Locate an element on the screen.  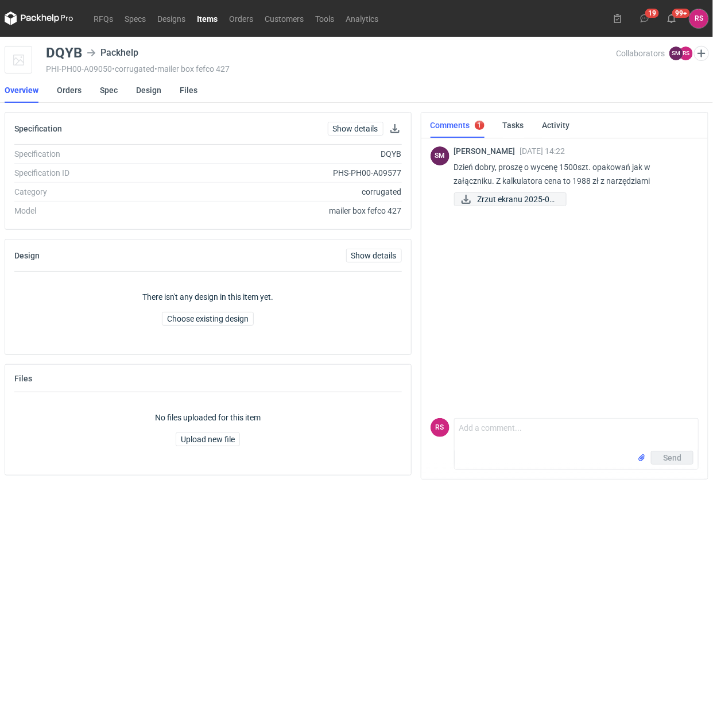
div: PHI-PH00-A09050 is located at coordinates (331, 69).